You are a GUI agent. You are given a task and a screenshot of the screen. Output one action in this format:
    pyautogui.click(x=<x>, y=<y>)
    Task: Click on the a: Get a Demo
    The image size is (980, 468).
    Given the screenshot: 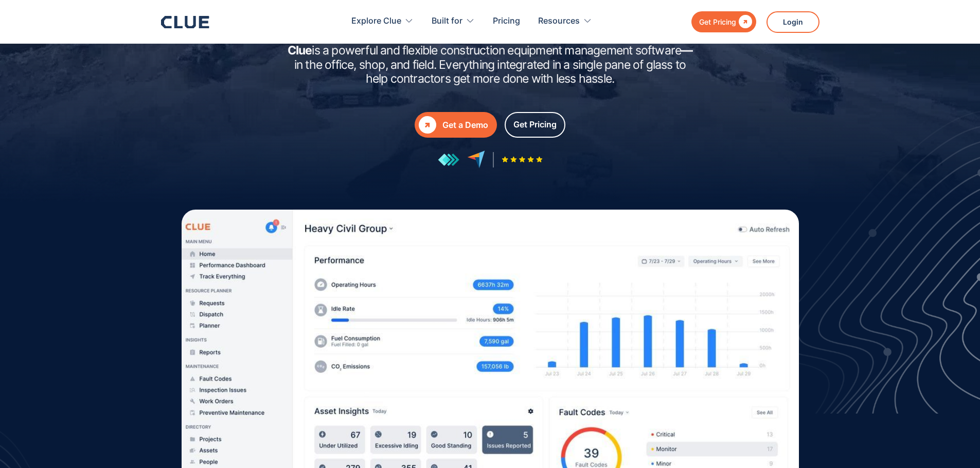 What is the action you would take?
    pyautogui.click(x=455, y=125)
    